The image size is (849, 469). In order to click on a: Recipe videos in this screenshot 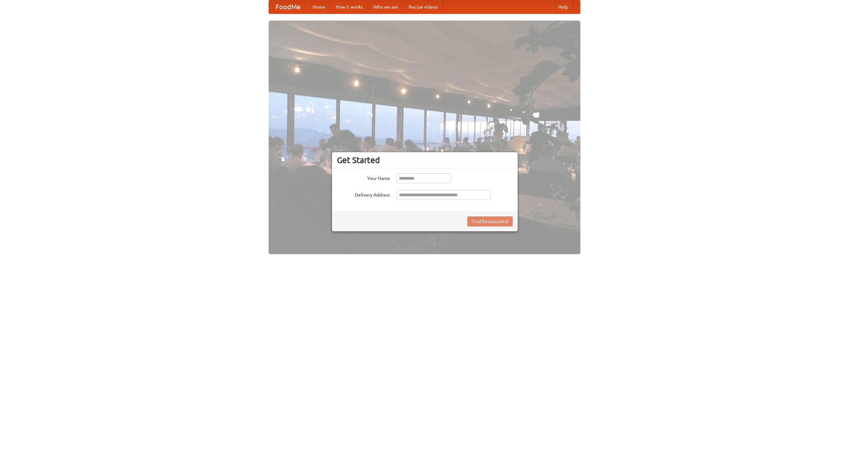, I will do `click(423, 7)`.